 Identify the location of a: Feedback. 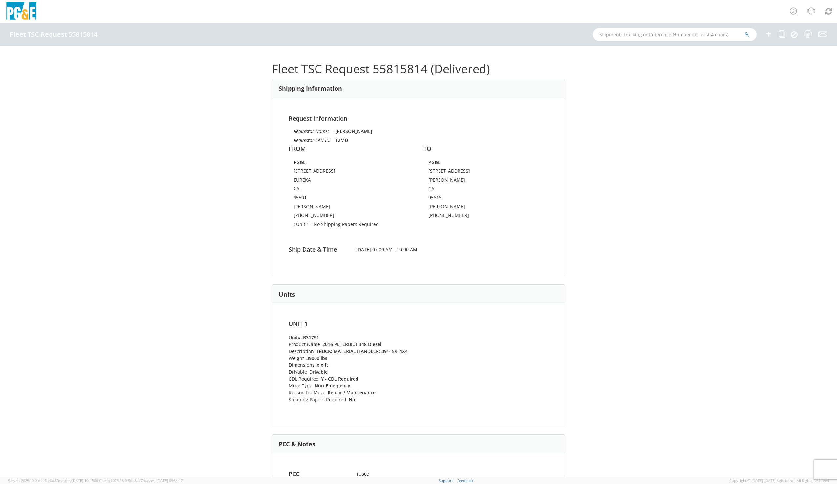
(465, 480).